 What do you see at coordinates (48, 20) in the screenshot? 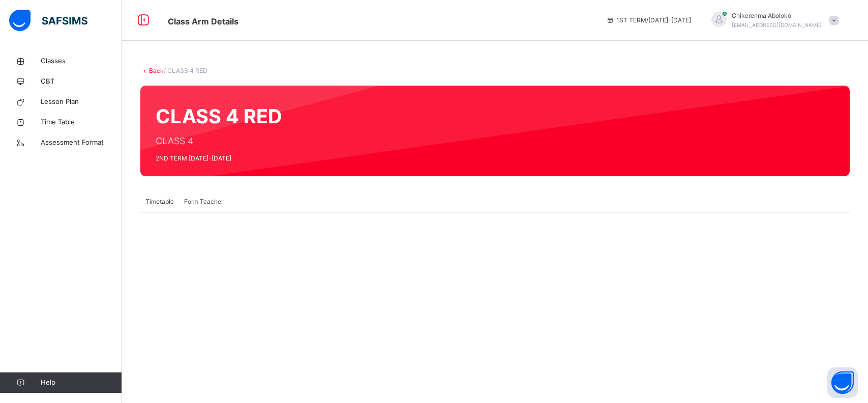
I see `img: safsims` at bounding box center [48, 20].